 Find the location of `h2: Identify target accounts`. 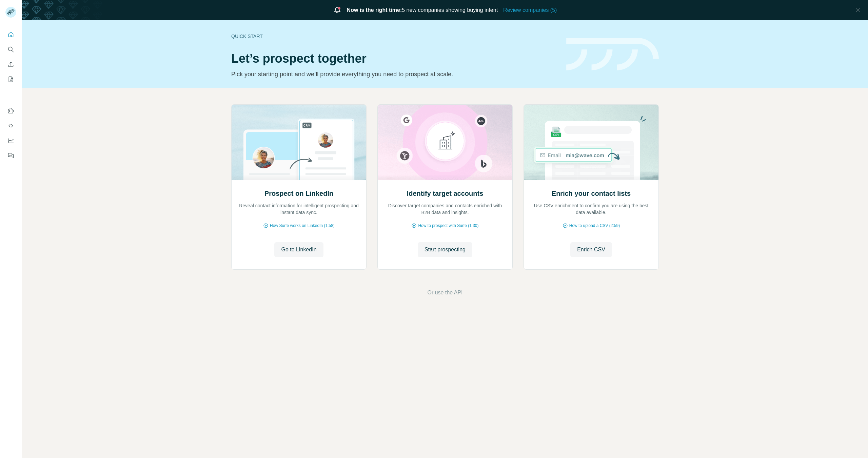

h2: Identify target accounts is located at coordinates (445, 193).